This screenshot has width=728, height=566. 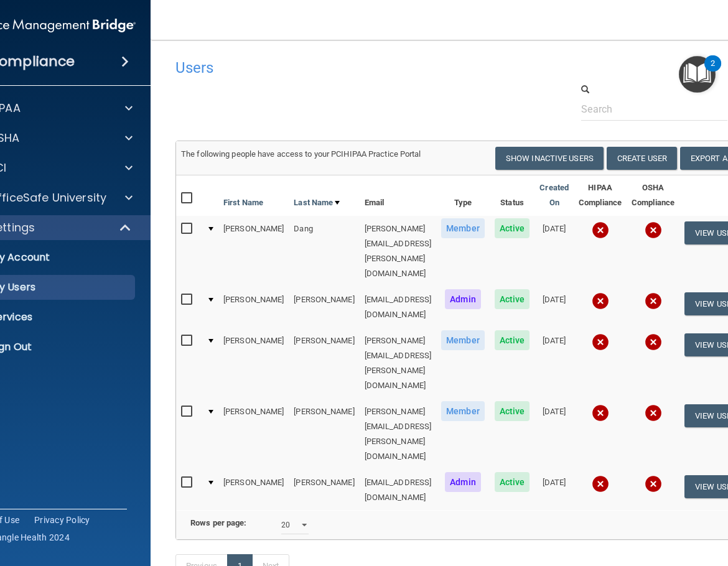 What do you see at coordinates (554, 195) in the screenshot?
I see `a: Created On` at bounding box center [554, 195].